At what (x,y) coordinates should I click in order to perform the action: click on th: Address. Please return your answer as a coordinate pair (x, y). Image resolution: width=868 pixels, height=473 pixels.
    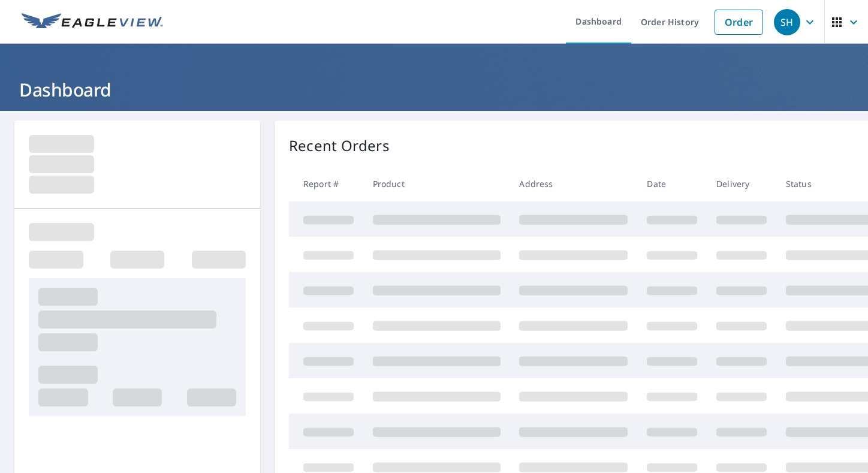
    Looking at the image, I should click on (573, 183).